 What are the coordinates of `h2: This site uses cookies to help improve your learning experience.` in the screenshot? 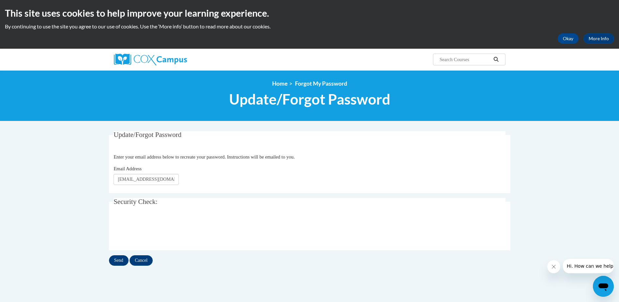 It's located at (309, 13).